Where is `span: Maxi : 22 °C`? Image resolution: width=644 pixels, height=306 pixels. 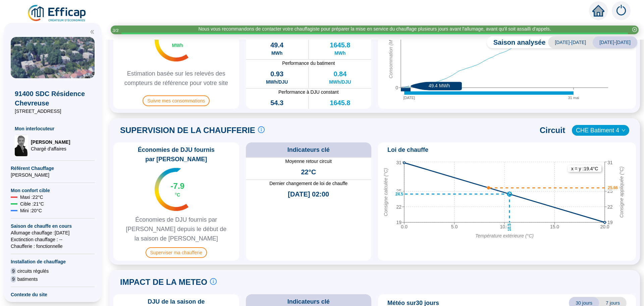
span: Maxi : 22 °C is located at coordinates (31, 197).